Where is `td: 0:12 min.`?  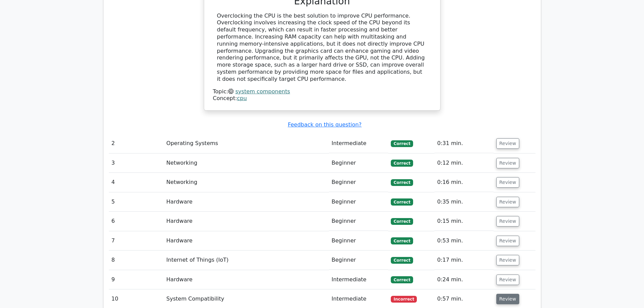
td: 0:12 min. is located at coordinates (464, 163).